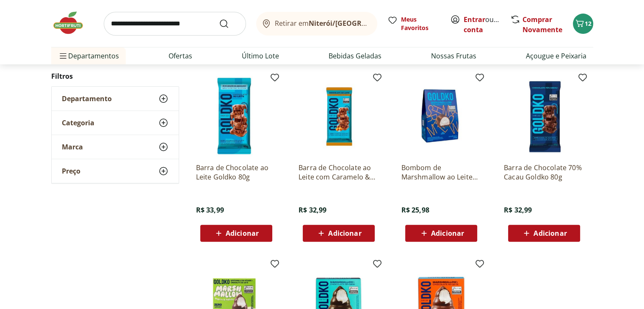 Image resolution: width=644 pixels, height=309 pixels. What do you see at coordinates (487, 24) in the screenshot?
I see `a: Criar conta` at bounding box center [487, 24].